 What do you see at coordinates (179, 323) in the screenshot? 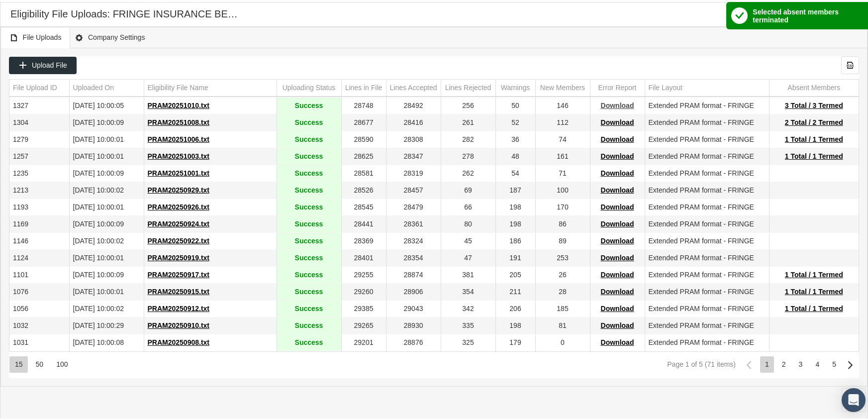
I see `span: PRAM20250910.txt` at bounding box center [179, 323].